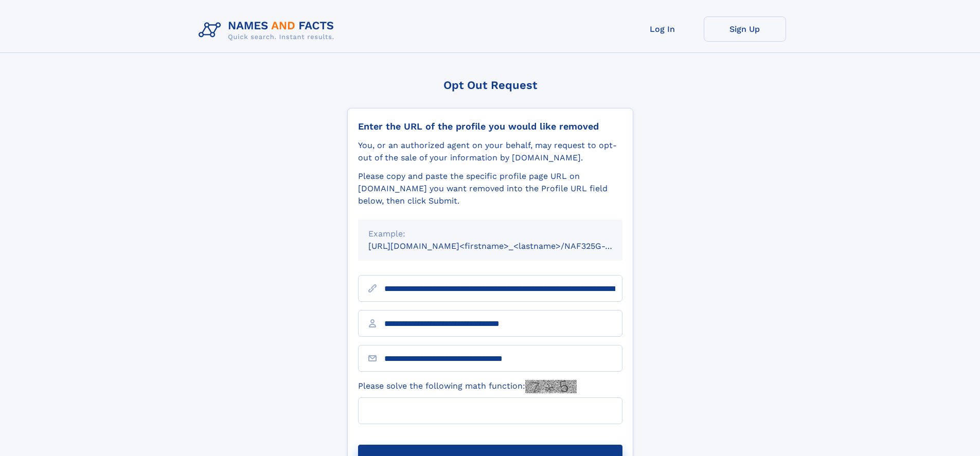  Describe the element at coordinates (491, 152) in the screenshot. I see `div: You, or an authorized agent on your behalf, may request to opt-out of the sale of your informatio...` at that location.